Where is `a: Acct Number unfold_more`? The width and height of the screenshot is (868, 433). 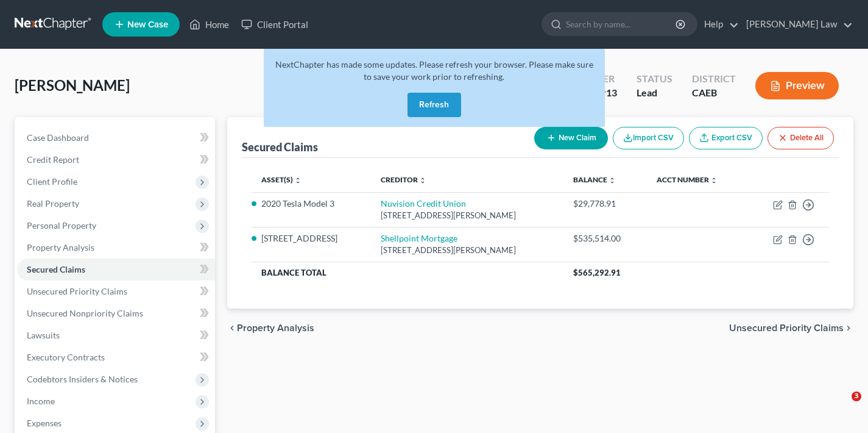
a: Acct Number unfold_more is located at coordinates (687, 179).